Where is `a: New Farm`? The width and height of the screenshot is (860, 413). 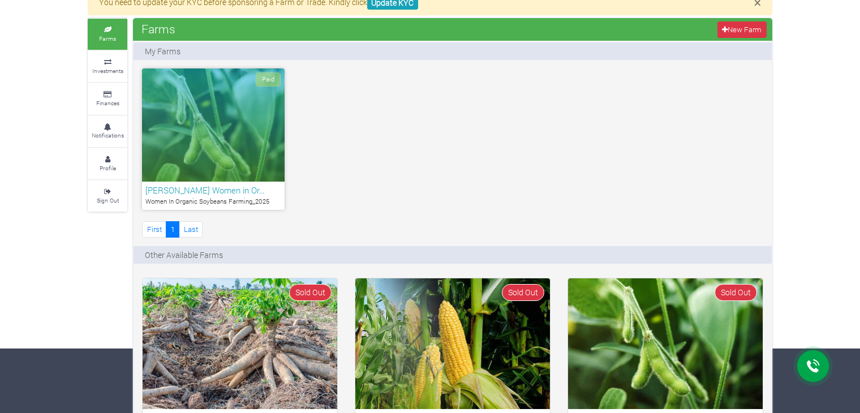
a: New Farm is located at coordinates (742, 29).